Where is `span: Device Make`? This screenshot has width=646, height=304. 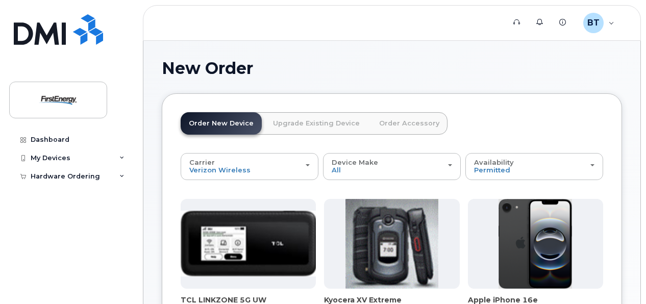
span: Device Make is located at coordinates (355, 162).